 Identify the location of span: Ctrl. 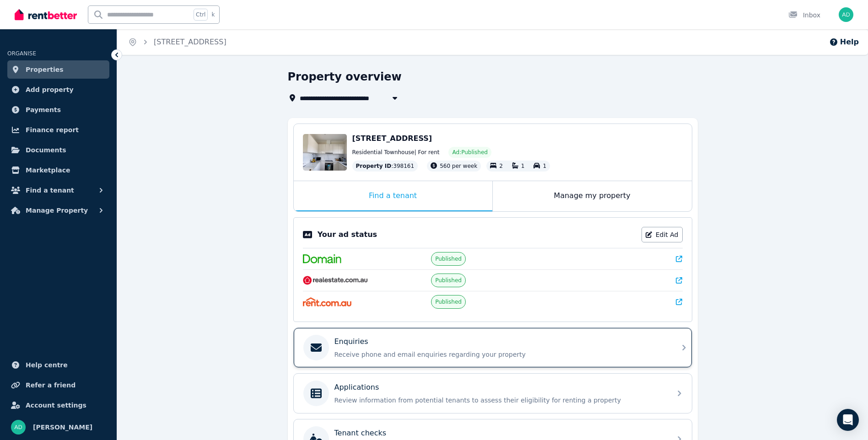
(201, 15).